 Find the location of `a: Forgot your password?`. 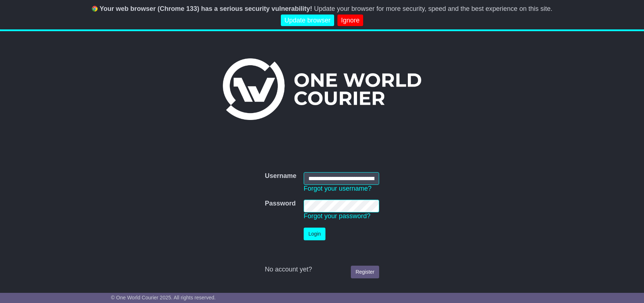

a: Forgot your password? is located at coordinates (337, 216).